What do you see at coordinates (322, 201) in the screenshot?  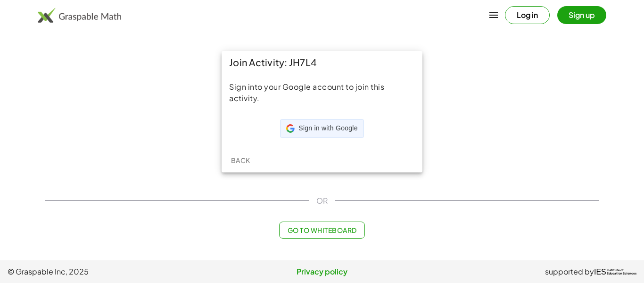 I see `span: OR` at bounding box center [322, 201].